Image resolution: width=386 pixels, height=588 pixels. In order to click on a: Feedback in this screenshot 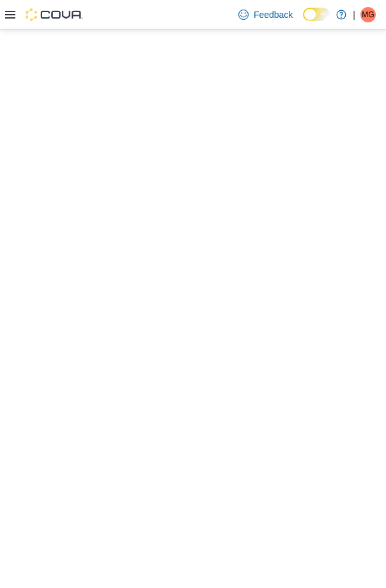, I will do `click(265, 14)`.